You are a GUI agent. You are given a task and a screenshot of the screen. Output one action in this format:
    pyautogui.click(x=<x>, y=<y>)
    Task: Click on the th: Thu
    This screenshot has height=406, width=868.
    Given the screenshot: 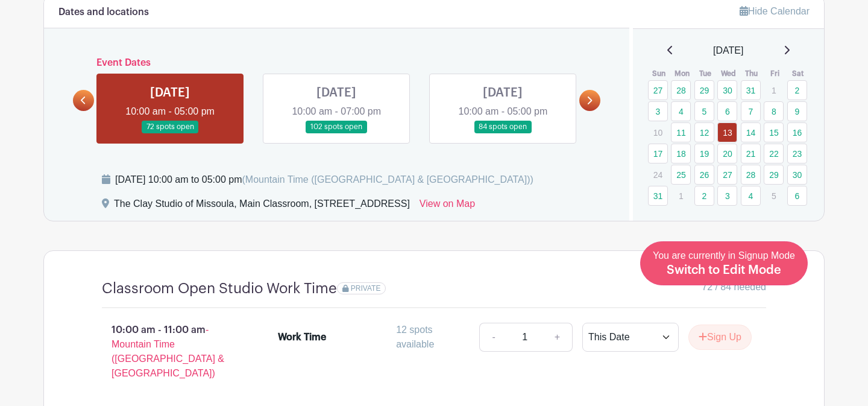 What is the action you would take?
    pyautogui.click(x=751, y=73)
    